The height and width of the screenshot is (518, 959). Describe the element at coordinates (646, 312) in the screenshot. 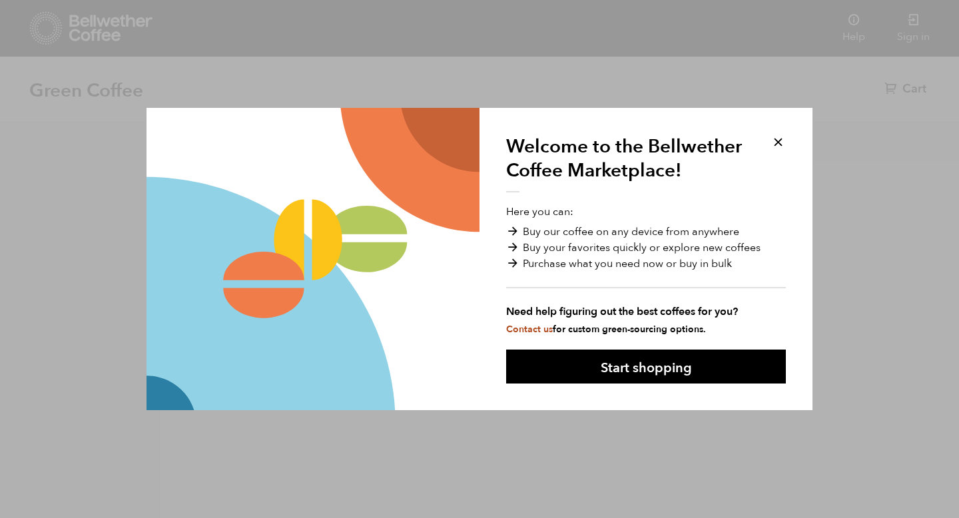

I see `strong: Need help figuring out the best coffees for you?` at that location.